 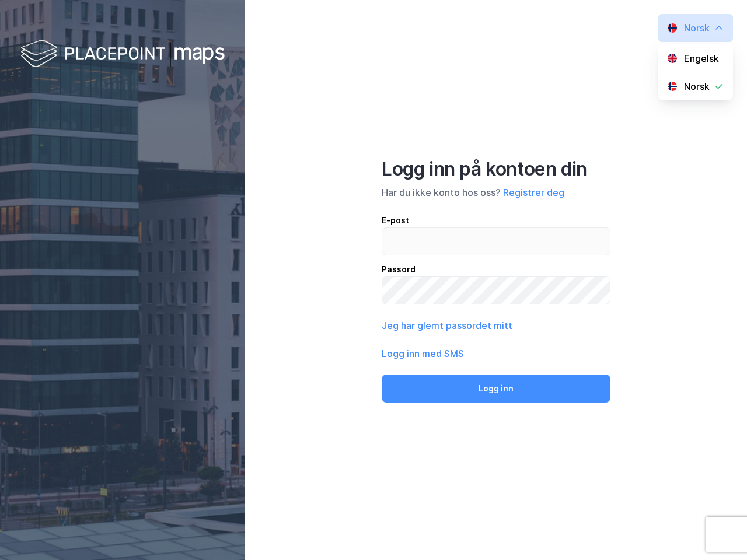 I want to click on div: Har du ikke konto hos oss?, so click(x=496, y=193).